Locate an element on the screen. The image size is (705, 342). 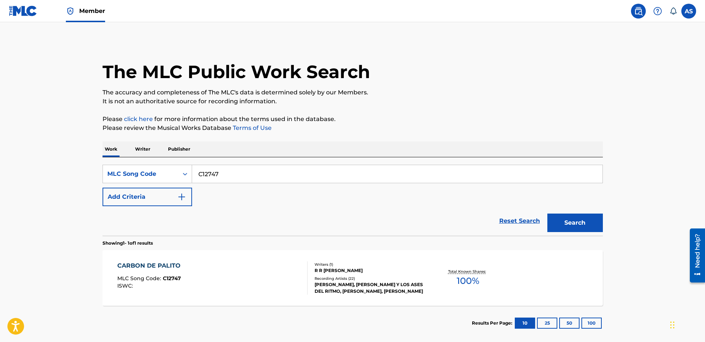
img: 9d2ae6d4665cec9f34b9.svg is located at coordinates (182, 197).